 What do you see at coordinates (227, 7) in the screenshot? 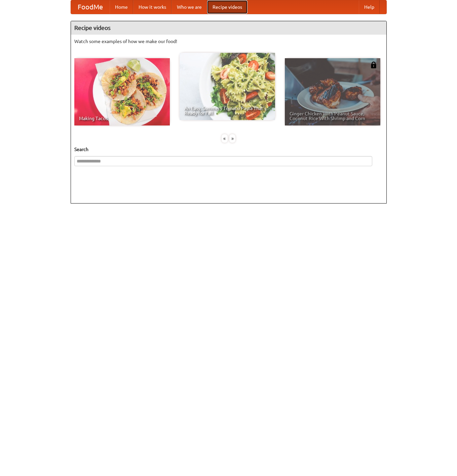
I see `a: Recipe videos` at bounding box center [227, 7].